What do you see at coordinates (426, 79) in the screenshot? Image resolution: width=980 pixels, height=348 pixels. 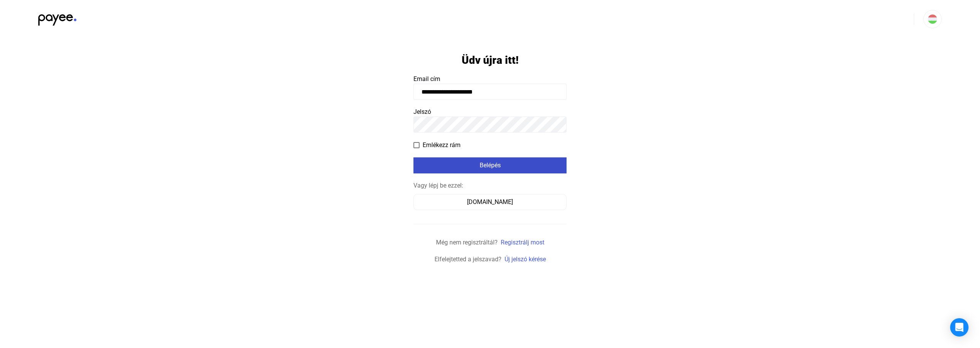 I see `span: Email cím` at bounding box center [426, 79].